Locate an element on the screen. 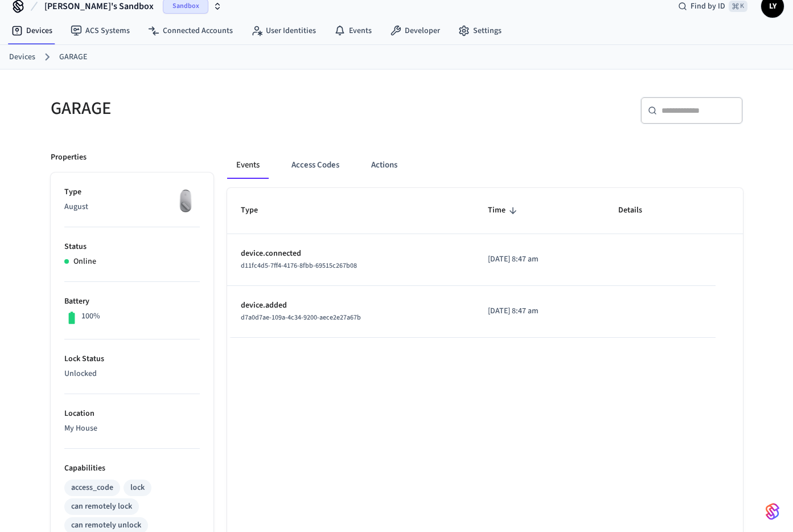 This screenshot has width=793, height=532. a: GARAGE is located at coordinates (73, 57).